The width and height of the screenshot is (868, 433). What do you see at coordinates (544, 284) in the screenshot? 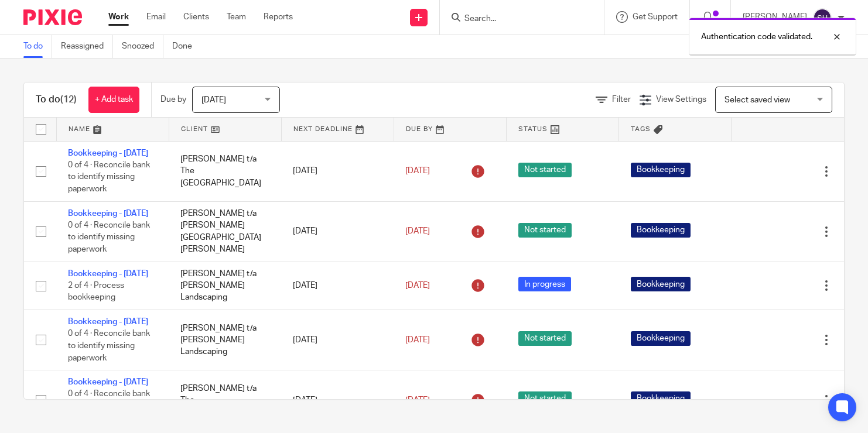
I see `span: In progress` at bounding box center [544, 284].